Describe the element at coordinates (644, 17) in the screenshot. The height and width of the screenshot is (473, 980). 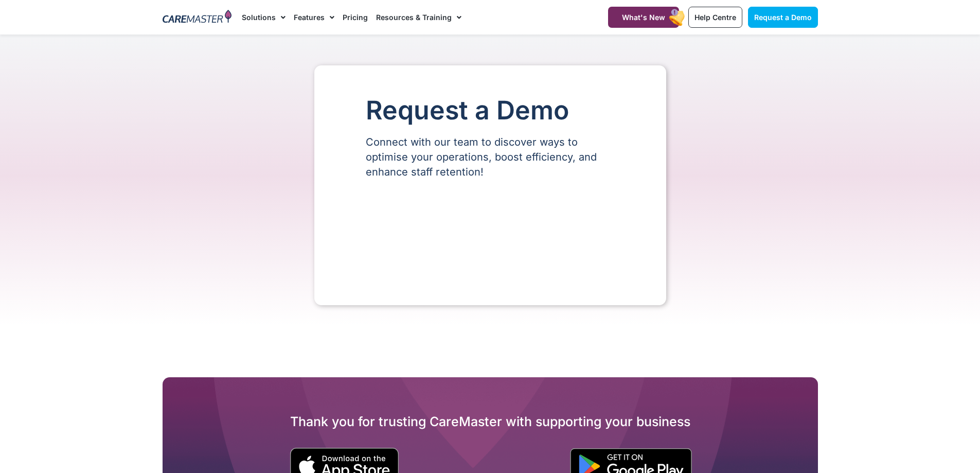
I see `span: What's New` at that location.